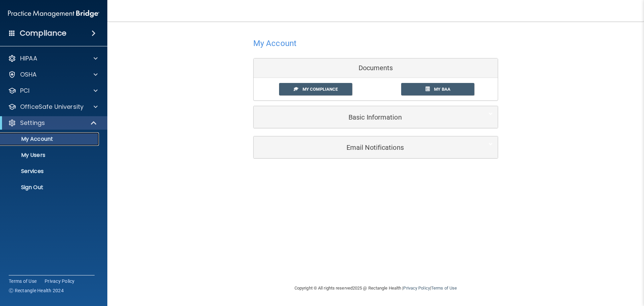 Image resolution: width=644 pixels, height=306 pixels. Describe the element at coordinates (375, 288) in the screenshot. I see `div: Copyright © All rights reserved 2025 @ Rectangle Health | |` at that location.